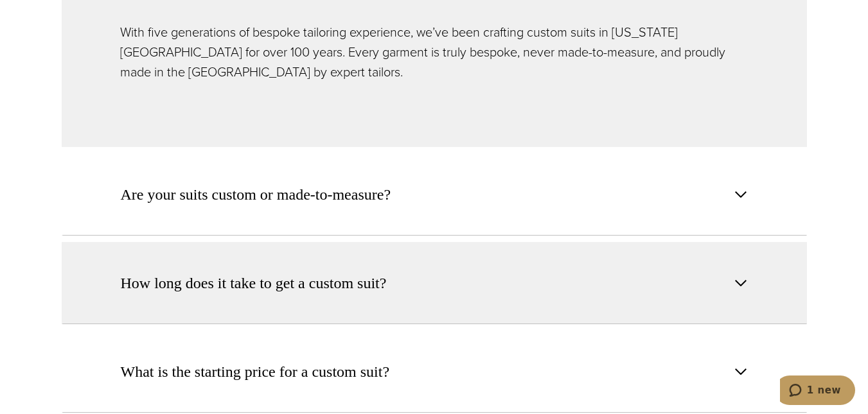 This screenshot has width=868, height=414. Describe the element at coordinates (255, 194) in the screenshot. I see `span: Are your suits custom or made-to-measure?` at that location.